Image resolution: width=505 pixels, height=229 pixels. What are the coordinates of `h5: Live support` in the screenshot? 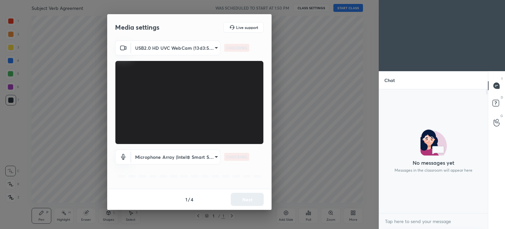 It's located at (247, 27).